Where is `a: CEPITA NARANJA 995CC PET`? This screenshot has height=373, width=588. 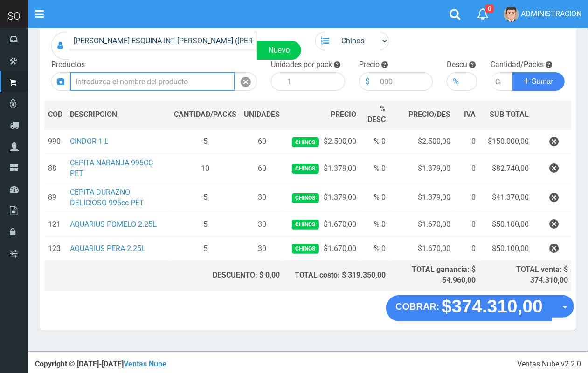 a: CEPITA NARANJA 995CC PET is located at coordinates (112, 169).